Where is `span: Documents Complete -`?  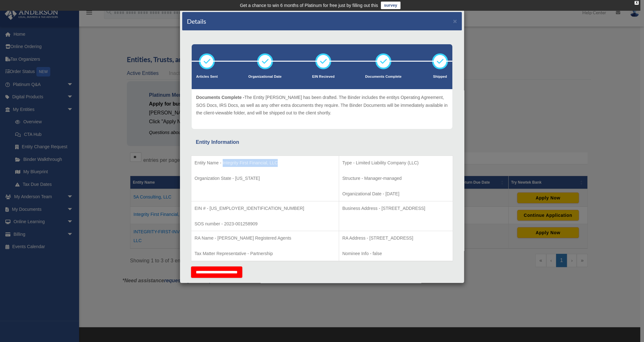 span: Documents Complete - is located at coordinates (220, 97).